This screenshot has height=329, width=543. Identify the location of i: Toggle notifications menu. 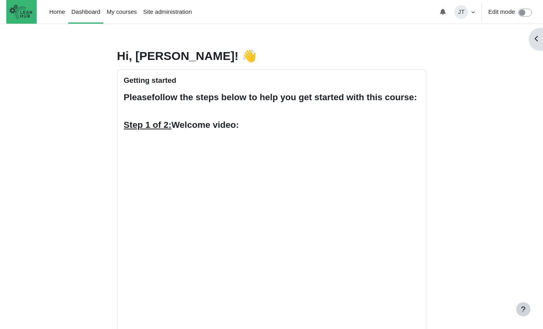
(443, 12).